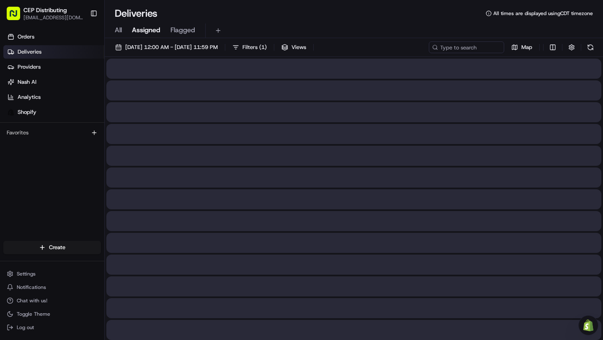 The image size is (603, 340). Describe the element at coordinates (467, 47) in the screenshot. I see `input: Type to search` at that location.